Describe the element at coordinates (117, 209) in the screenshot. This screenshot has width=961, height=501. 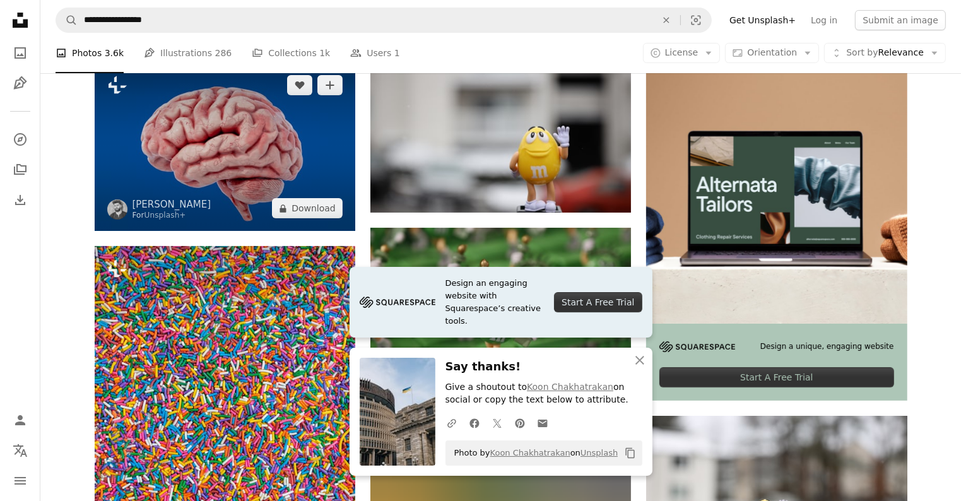
I see `img: Go to Mohamed Nohassi's profile` at that location.